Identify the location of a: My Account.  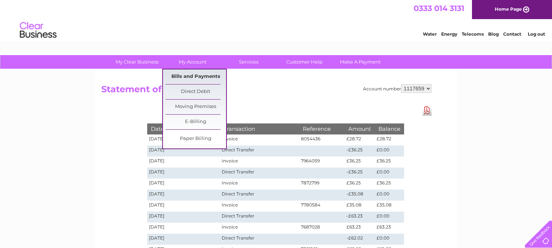
(193, 62).